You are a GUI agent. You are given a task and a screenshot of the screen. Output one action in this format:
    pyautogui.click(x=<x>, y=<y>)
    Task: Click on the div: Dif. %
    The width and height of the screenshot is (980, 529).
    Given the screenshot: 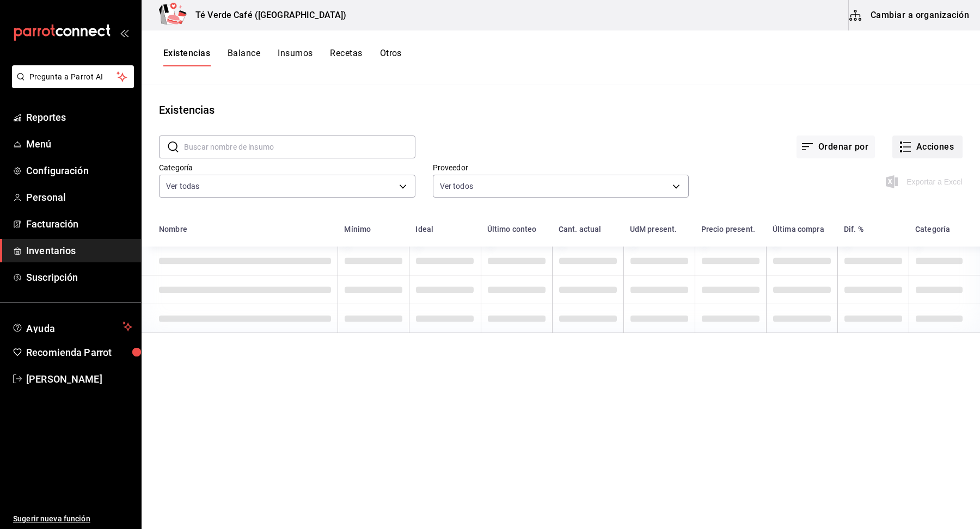 What is the action you would take?
    pyautogui.click(x=853, y=229)
    